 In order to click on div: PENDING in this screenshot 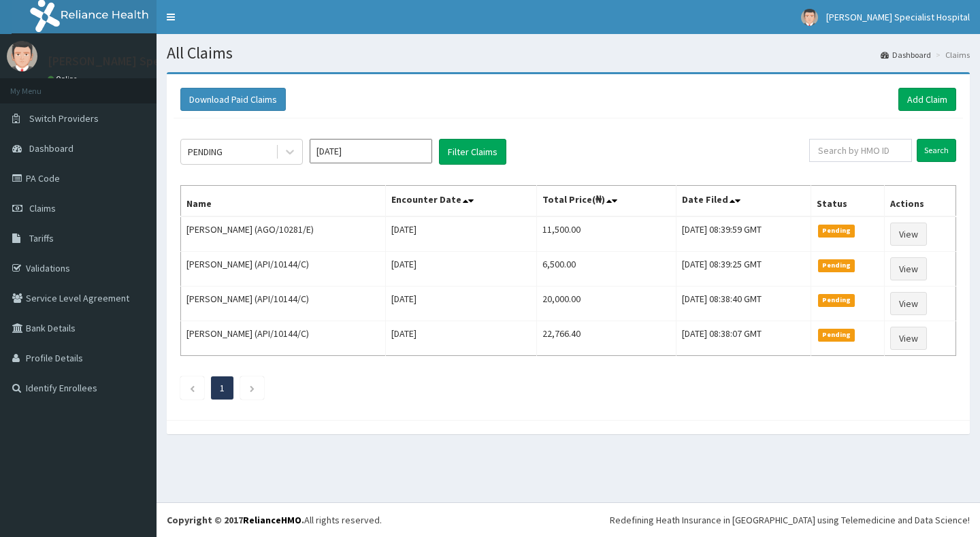, I will do `click(205, 152)`.